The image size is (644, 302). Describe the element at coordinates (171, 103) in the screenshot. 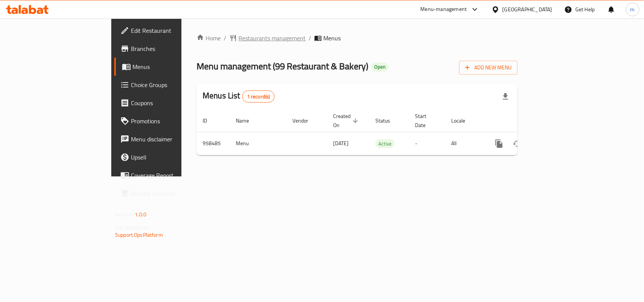

I see `span: Coupons` at that location.